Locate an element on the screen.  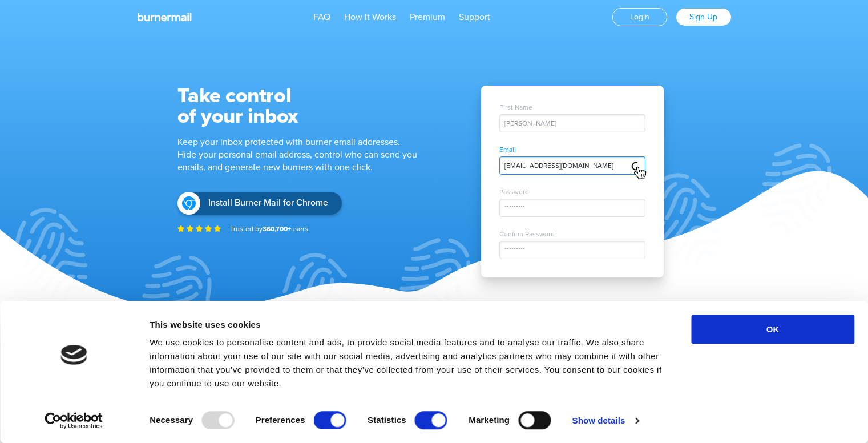
a: Show details is located at coordinates (606, 421).